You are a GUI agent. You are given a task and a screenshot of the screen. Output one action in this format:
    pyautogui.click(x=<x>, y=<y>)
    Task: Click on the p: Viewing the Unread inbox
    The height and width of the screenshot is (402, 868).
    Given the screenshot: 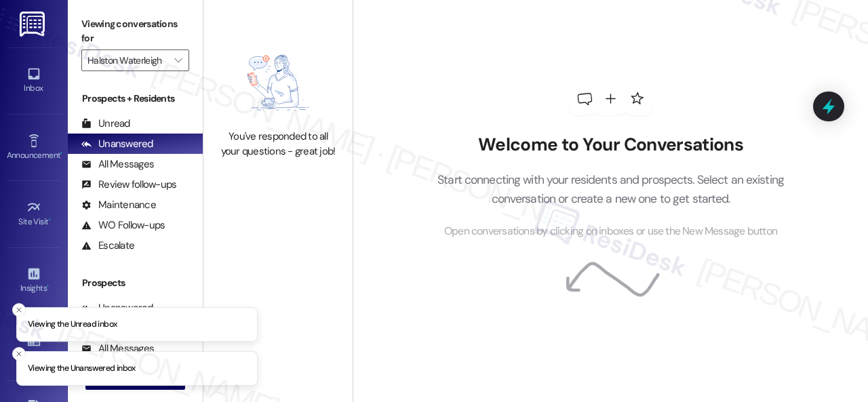 What is the action you would take?
    pyautogui.click(x=72, y=325)
    